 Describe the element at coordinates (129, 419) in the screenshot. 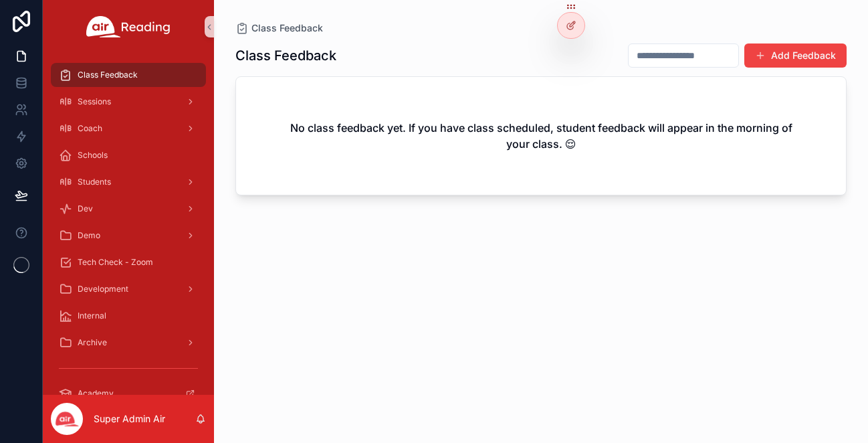

I see `p: Super Admin Air` at that location.